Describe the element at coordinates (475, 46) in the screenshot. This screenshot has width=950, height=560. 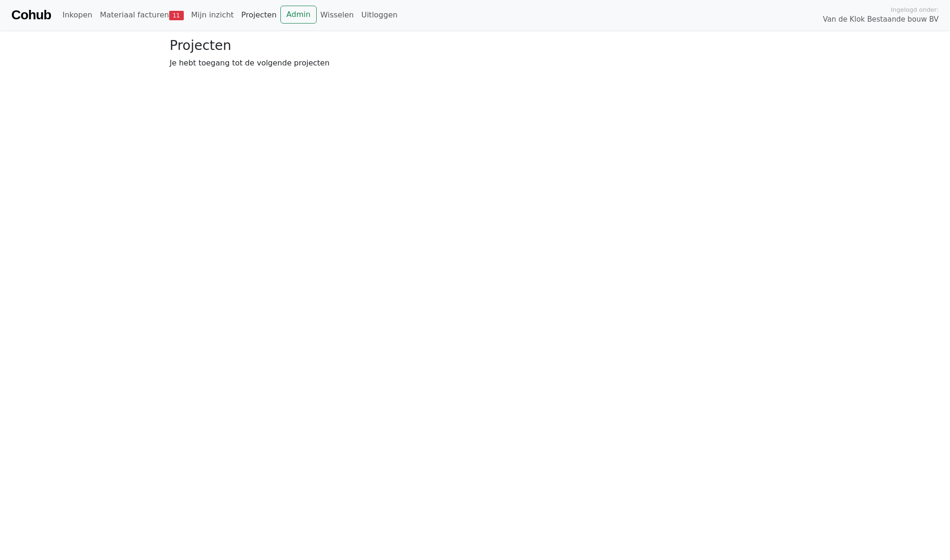
I see `h3: Projecten` at that location.